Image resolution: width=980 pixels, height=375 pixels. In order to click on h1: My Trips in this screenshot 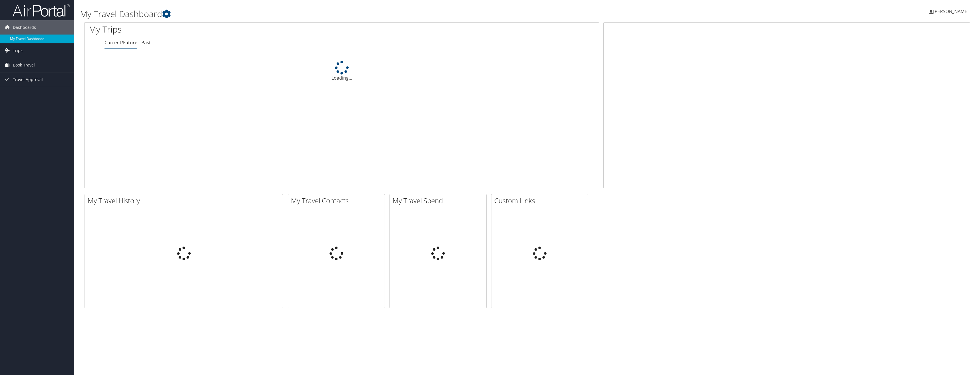, I will do `click(234, 29)`.